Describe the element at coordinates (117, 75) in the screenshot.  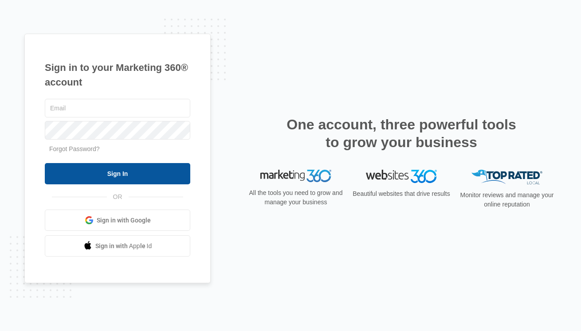
I see `h1: Sign in to your Marketing 360® account` at that location.